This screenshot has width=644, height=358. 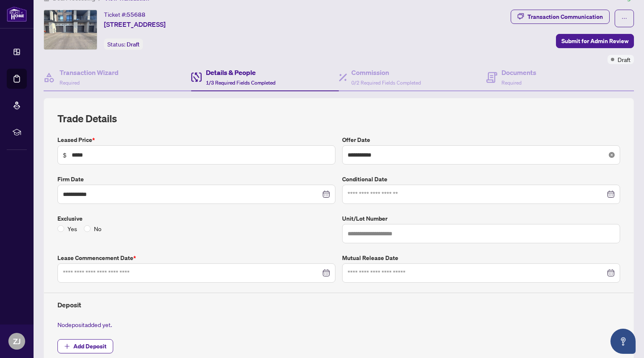 What do you see at coordinates (67, 346) in the screenshot?
I see `span: plus` at bounding box center [67, 346].